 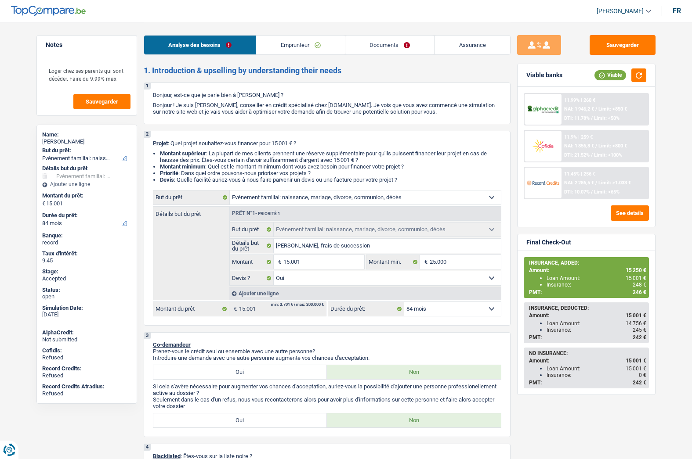 What do you see at coordinates (297, 305) in the screenshot?
I see `div: min: 3.701 € / max: 200.000 €` at bounding box center [297, 305].